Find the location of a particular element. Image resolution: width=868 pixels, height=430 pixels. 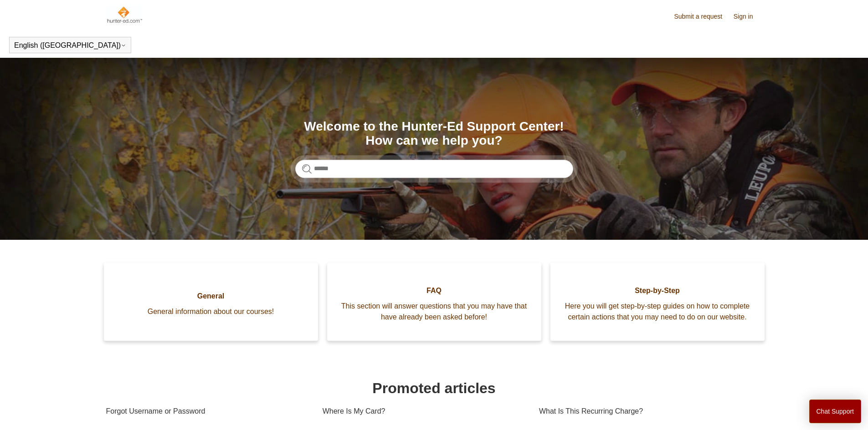

a: Forgot Username or Password is located at coordinates (207, 411).